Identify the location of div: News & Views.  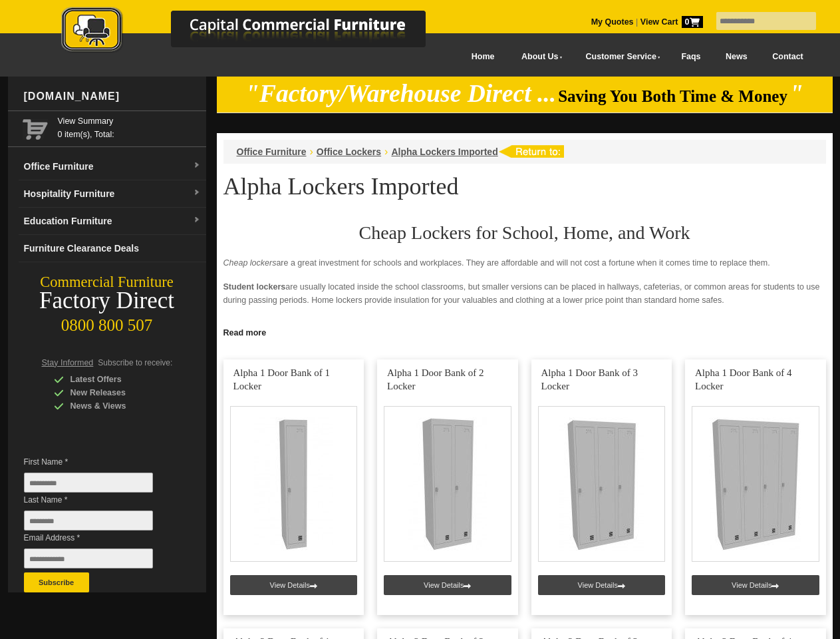
(117, 406).